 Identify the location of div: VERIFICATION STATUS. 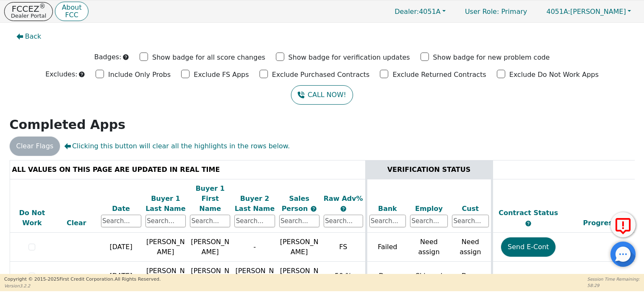
(429, 169).